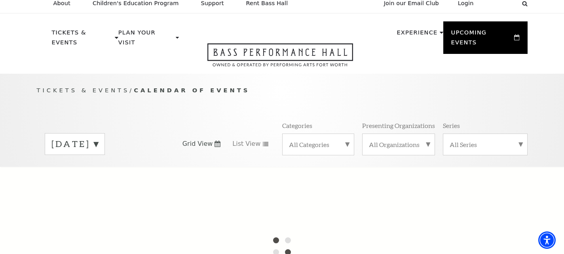  I want to click on p: Categories, so click(297, 125).